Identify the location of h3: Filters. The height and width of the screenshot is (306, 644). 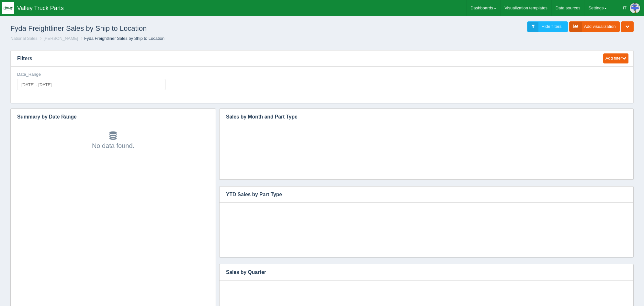
(304, 58).